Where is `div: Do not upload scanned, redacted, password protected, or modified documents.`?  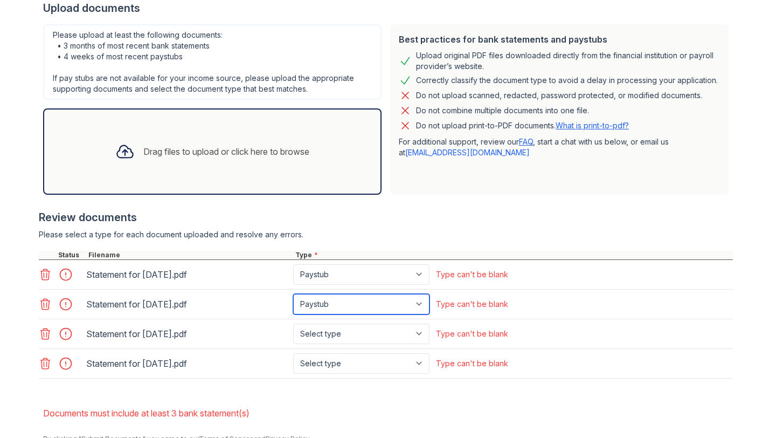 div: Do not upload scanned, redacted, password protected, or modified documents. is located at coordinates (559, 95).